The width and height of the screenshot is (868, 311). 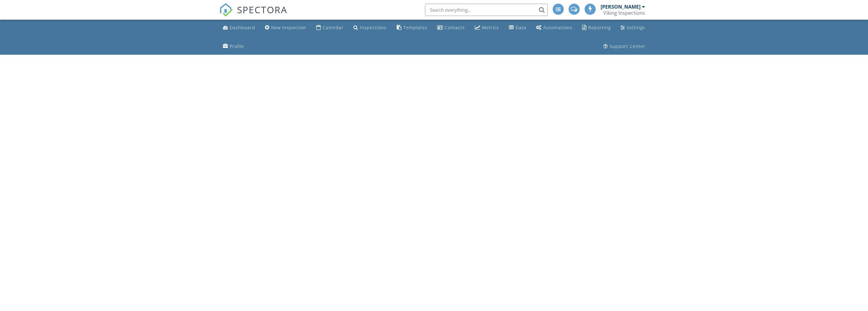 What do you see at coordinates (455, 28) in the screenshot?
I see `div: Contacts` at bounding box center [455, 28].